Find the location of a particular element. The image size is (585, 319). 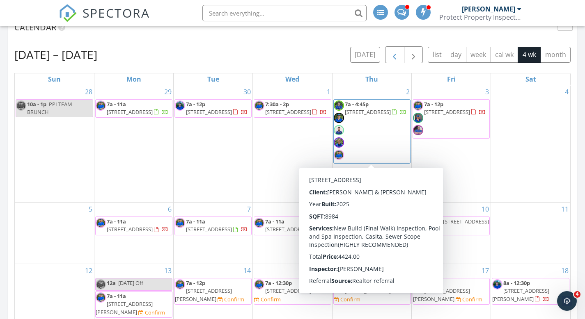

img: The Best Home Inspection Software - Spectora is located at coordinates (68, 13).